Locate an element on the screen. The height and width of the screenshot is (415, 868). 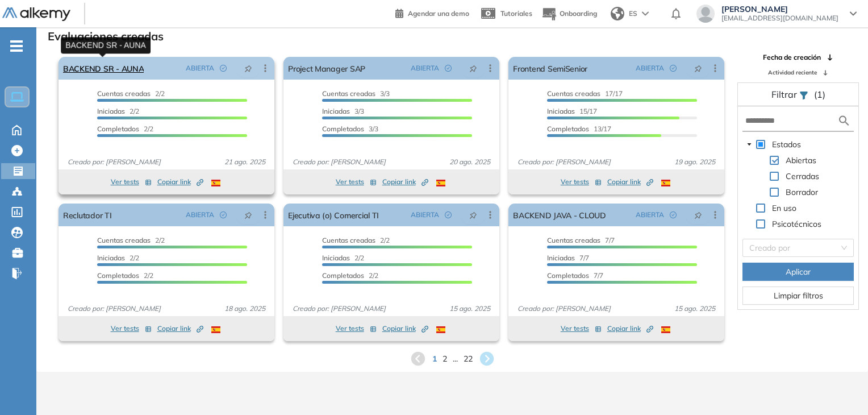
a: BACKEND SR - AUNA is located at coordinates (104, 68).